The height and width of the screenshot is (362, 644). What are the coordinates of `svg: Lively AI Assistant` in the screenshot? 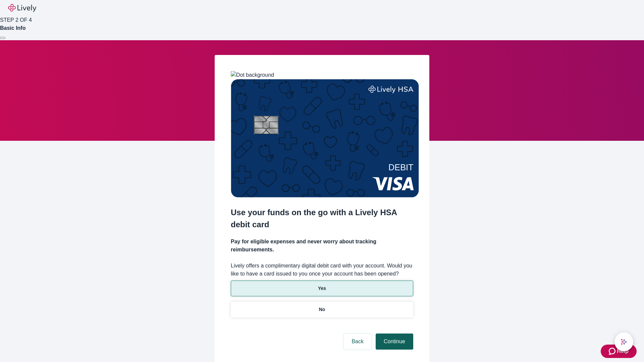 It's located at (624, 342).